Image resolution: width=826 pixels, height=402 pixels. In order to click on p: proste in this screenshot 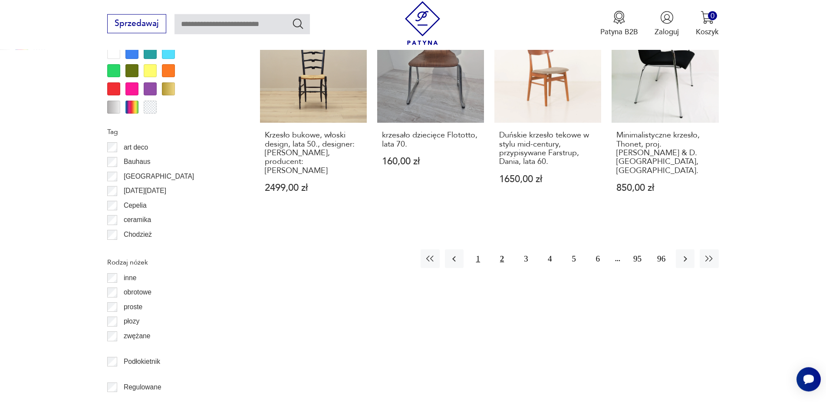, I will do `click(133, 307)`.